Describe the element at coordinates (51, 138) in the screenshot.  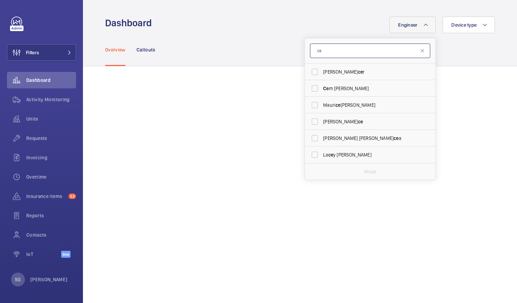
I see `span: Requests` at that location.